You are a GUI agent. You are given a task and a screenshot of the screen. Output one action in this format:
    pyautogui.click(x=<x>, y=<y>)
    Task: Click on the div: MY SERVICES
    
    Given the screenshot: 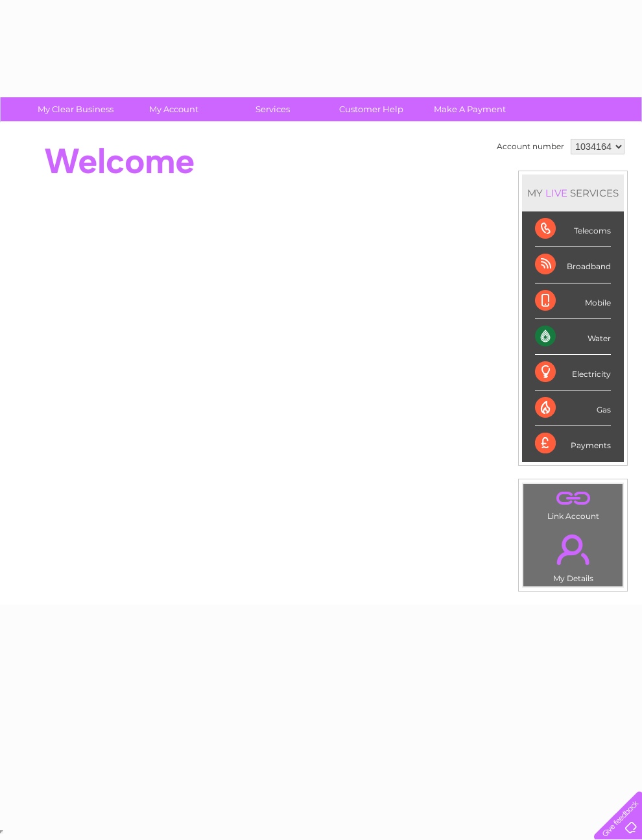 What is the action you would take?
    pyautogui.click(x=573, y=193)
    